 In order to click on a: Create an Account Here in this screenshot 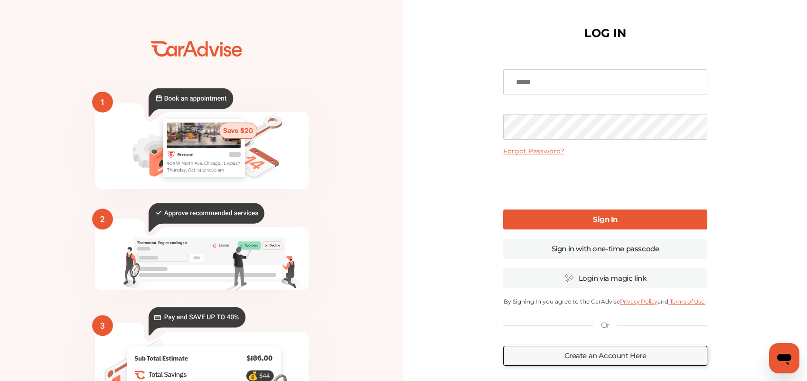, I will do `click(605, 355)`.